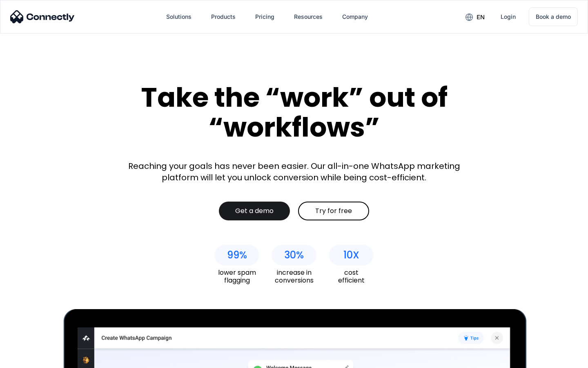  I want to click on div: Take the “work” out of “workflows”, so click(294, 112).